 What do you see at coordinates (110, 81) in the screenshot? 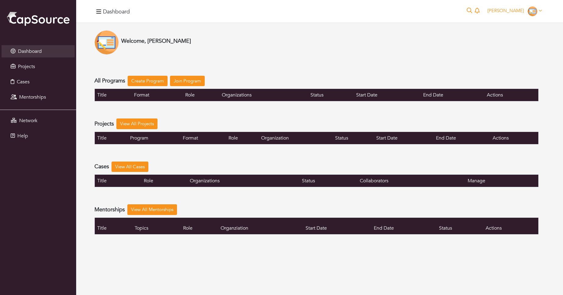
I see `h4: All Programs` at bounding box center [110, 81].